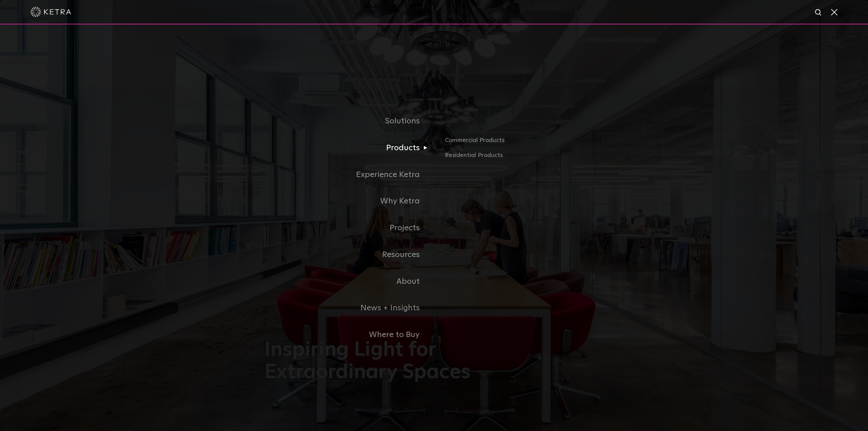 The width and height of the screenshot is (868, 431). What do you see at coordinates (524, 143) in the screenshot?
I see `a: Commercial Products` at bounding box center [524, 143].